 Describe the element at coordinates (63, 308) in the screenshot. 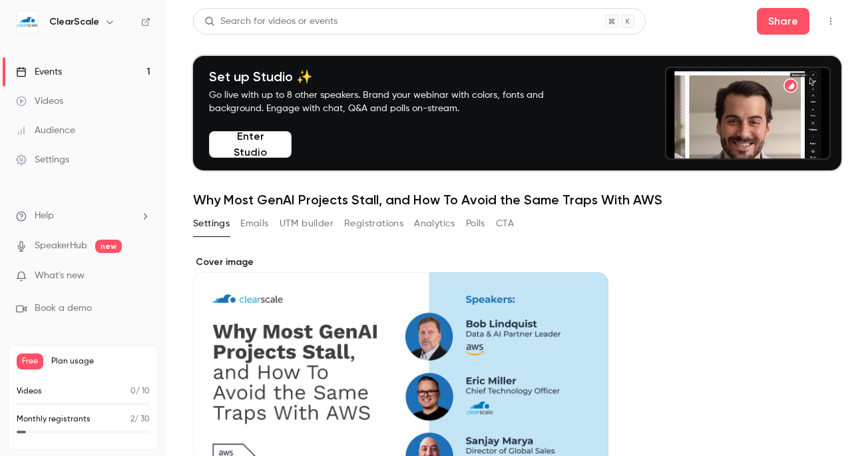

I see `span: Book a demo` at that location.